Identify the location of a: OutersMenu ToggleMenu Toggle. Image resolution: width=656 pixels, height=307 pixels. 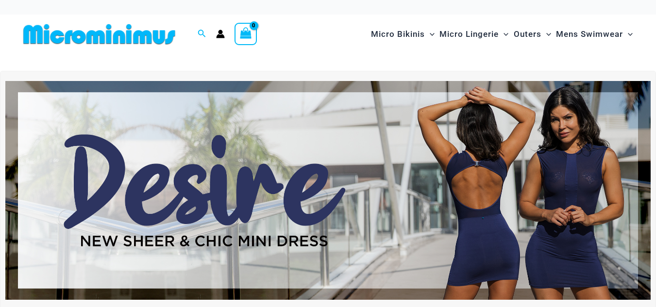
(532, 34).